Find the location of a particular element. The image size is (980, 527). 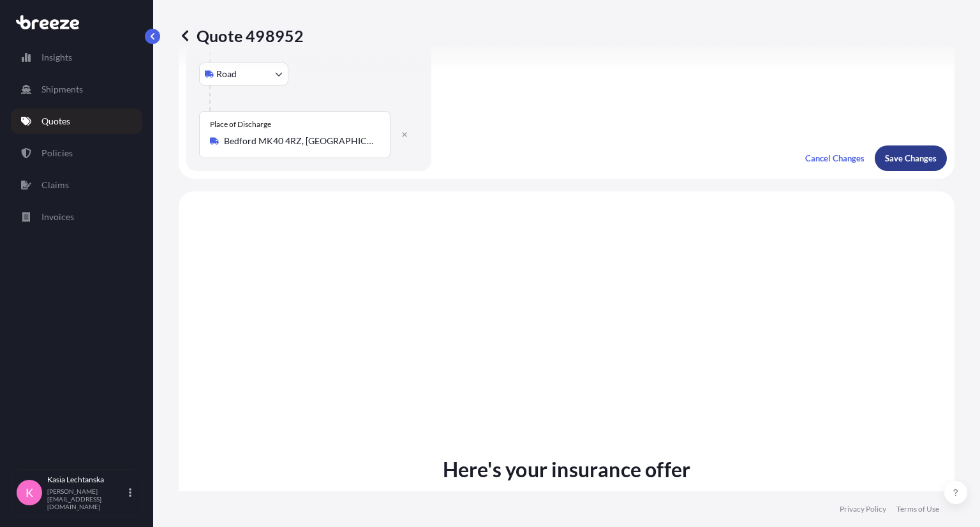

p: Invoices is located at coordinates (57, 217).